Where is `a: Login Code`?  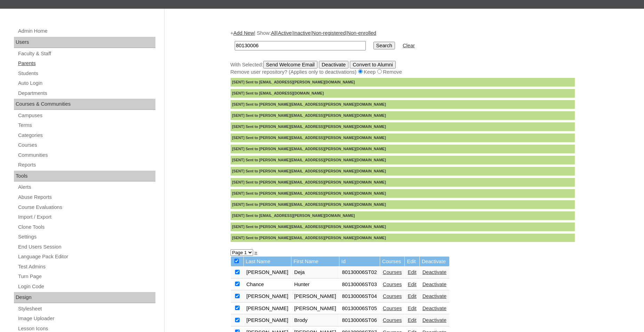
a: Login Code is located at coordinates (87, 286).